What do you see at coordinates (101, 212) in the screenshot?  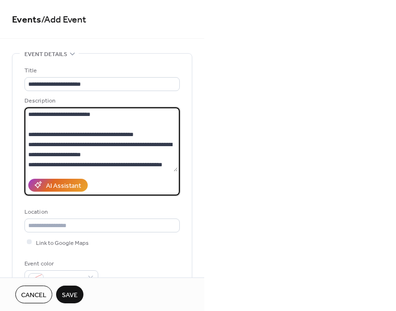 I see `div: Location` at bounding box center [101, 212].